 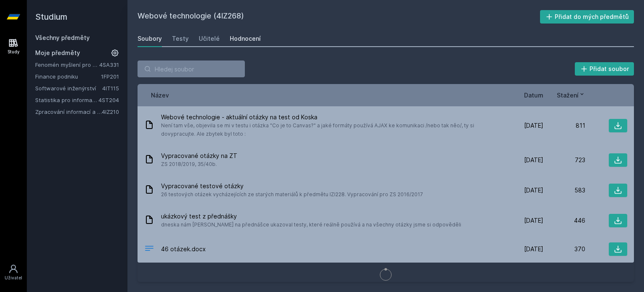 I want to click on span: Vypracované testové otázky, so click(x=292, y=186).